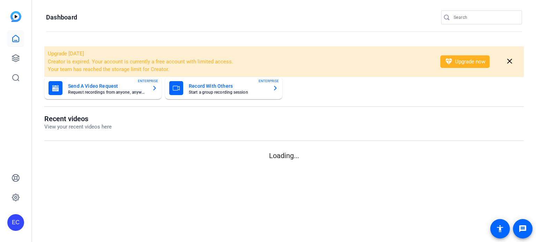 This screenshot has height=242, width=536. I want to click on mat-icon: close, so click(509, 61).